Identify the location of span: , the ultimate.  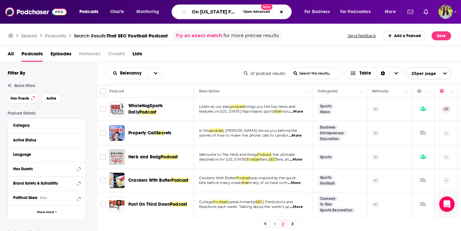
(283, 155).